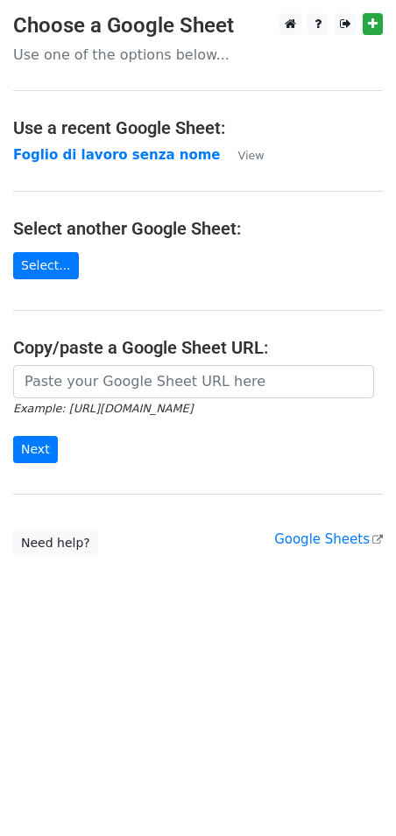 The width and height of the screenshot is (396, 836). Describe the element at coordinates (116, 155) in the screenshot. I see `a: Foglio di lavoro senza nome` at that location.